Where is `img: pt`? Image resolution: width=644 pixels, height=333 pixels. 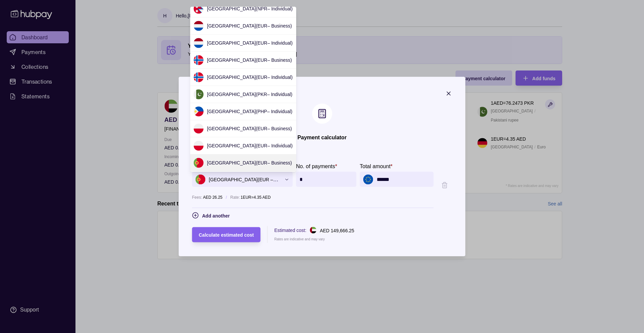 img: pt is located at coordinates (199, 163).